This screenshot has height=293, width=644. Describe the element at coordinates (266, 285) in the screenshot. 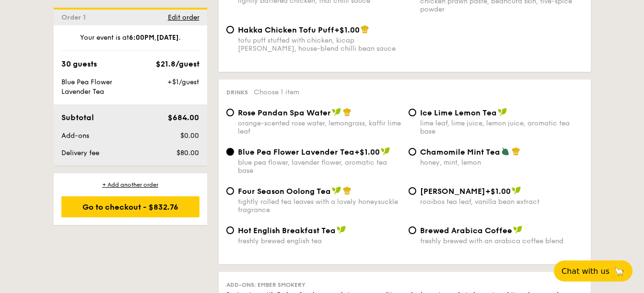

I see `span: Add-ons: Ember Smokery` at that location.